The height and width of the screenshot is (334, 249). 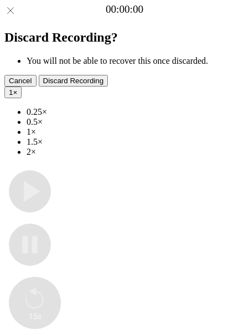 What do you see at coordinates (11, 92) in the screenshot?
I see `span: 1` at bounding box center [11, 92].